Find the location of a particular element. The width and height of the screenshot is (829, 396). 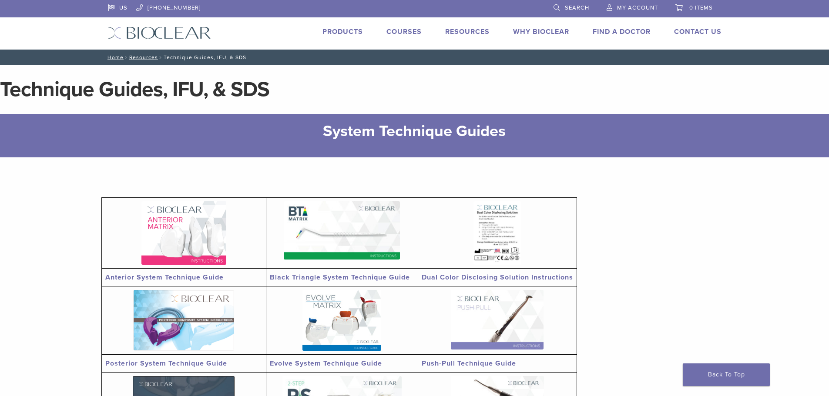

a: Push-Pull Technique Guide is located at coordinates (468, 364).